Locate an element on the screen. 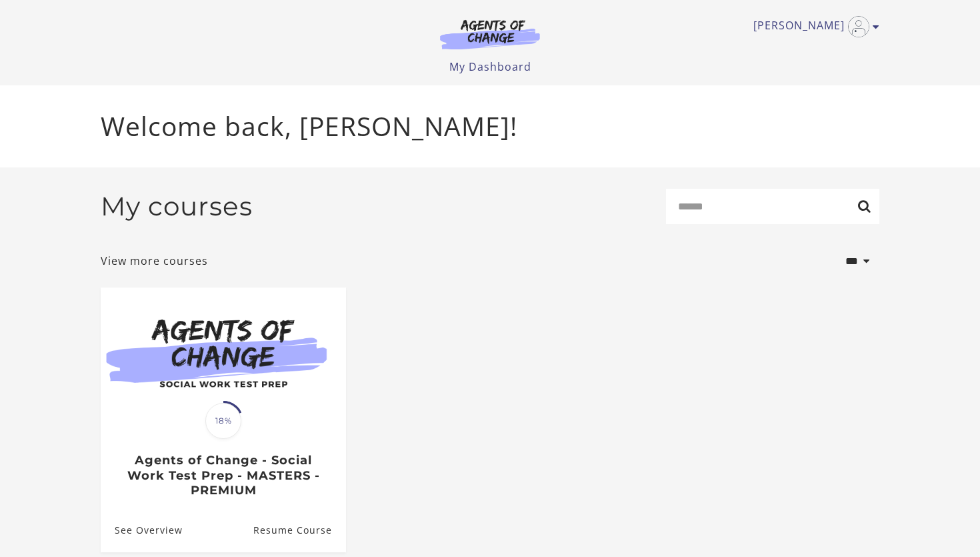 The width and height of the screenshot is (980, 557). a: My Dashboard is located at coordinates (490, 67).